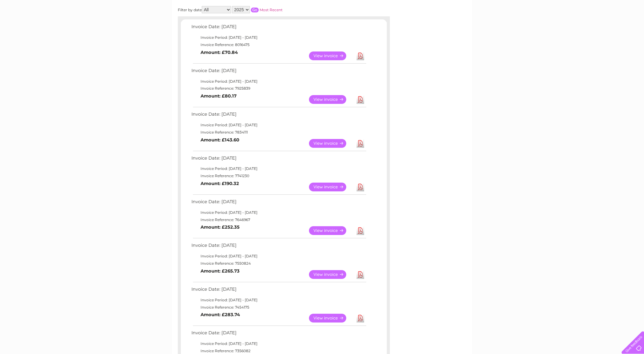 The height and width of the screenshot is (354, 644). What do you see at coordinates (278, 220) in the screenshot?
I see `td: Invoice Reference: 7646967` at bounding box center [278, 220].